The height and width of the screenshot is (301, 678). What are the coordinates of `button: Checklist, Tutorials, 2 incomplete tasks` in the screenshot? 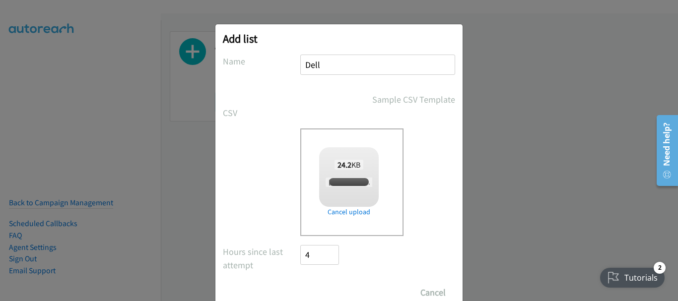 It's located at (38, 20).